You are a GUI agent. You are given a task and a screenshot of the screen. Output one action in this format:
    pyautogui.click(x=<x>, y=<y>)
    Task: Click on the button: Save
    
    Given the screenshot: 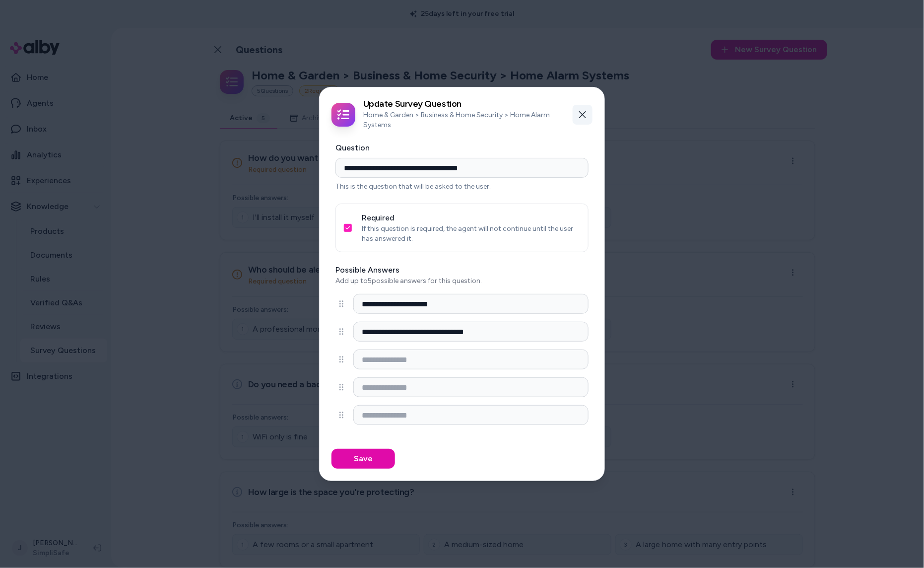 What is the action you would take?
    pyautogui.click(x=364, y=459)
    